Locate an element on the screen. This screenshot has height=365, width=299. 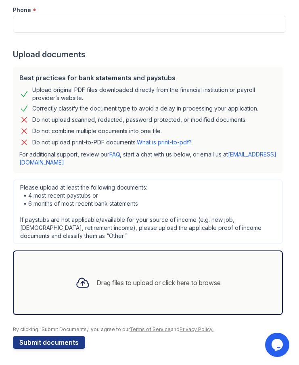
div: Do not upload scanned, redacted, password protected, or modified documents. is located at coordinates (139, 120).